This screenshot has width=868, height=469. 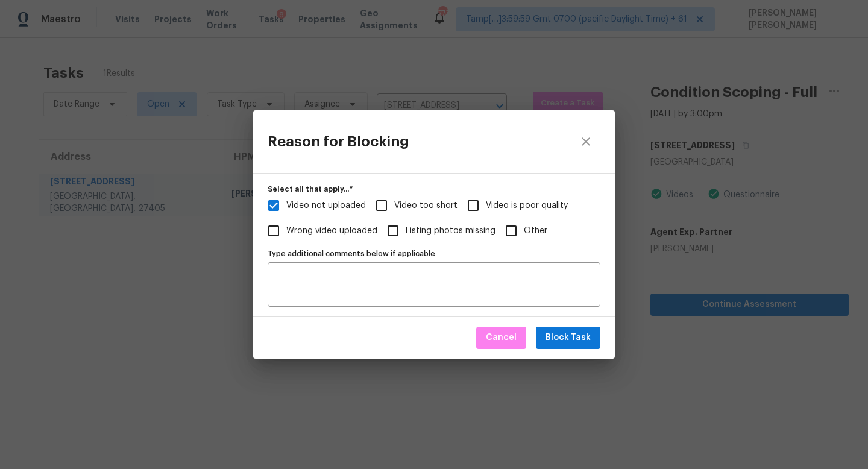 What do you see at coordinates (567, 338) in the screenshot?
I see `span: Block Task` at bounding box center [567, 338].